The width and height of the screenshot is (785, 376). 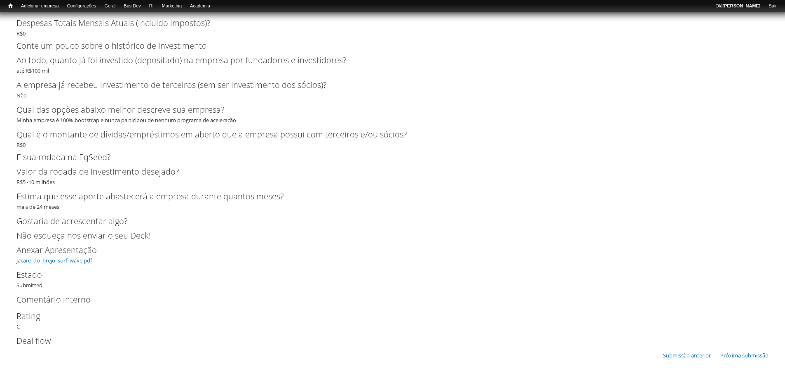 I want to click on label: A empresa já recebeu investimento de terceiros (sem ser investimento dos sócios)?, so click(x=386, y=85).